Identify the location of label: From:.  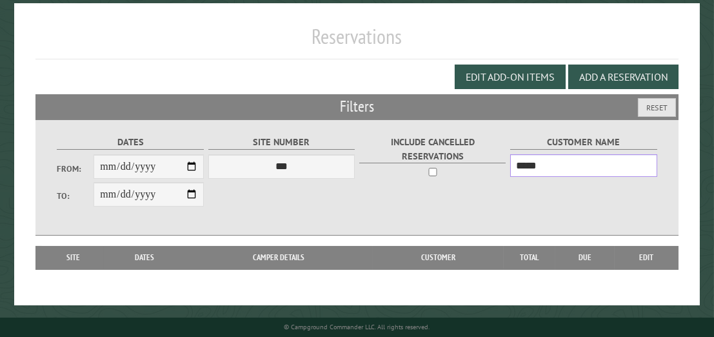
(75, 168).